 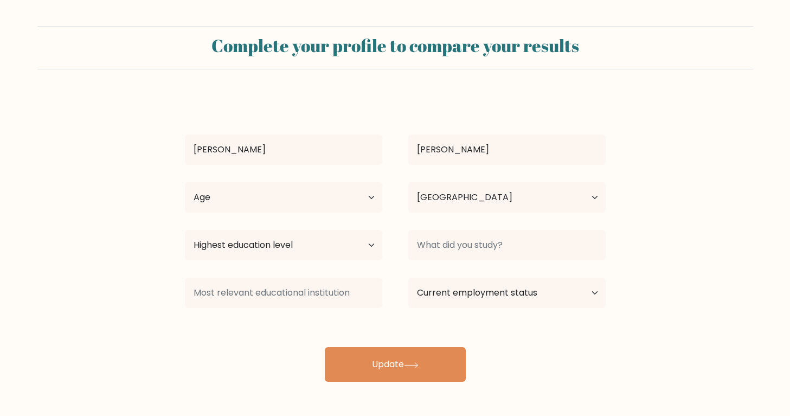 I want to click on input: What did you study?, so click(x=507, y=245).